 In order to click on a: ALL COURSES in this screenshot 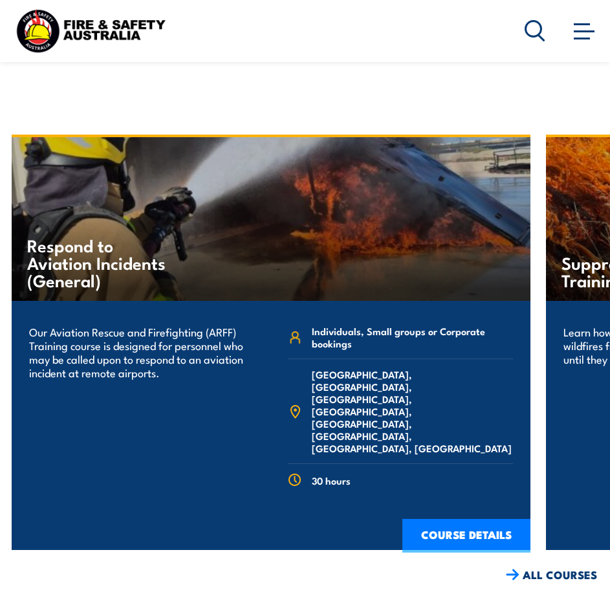, I will do `click(551, 574)`.